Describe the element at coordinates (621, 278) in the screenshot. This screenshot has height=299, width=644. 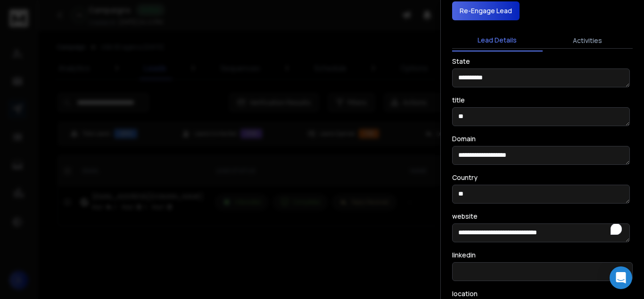
I see `div: Open Intercom Messenger` at that location.